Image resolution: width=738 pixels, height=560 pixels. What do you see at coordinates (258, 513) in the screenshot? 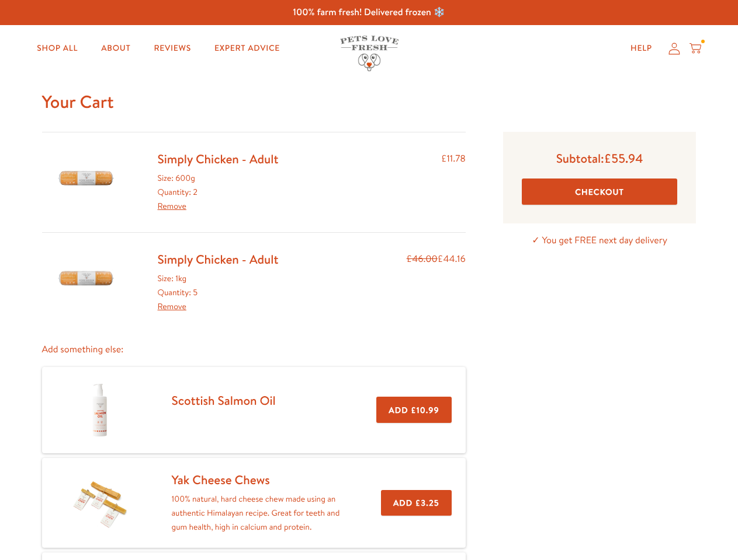
I see `p: 100% natural, hard cheese chew made using an authentic Himalayan recipe. Great for teeth and gum ...` at bounding box center [258, 513].